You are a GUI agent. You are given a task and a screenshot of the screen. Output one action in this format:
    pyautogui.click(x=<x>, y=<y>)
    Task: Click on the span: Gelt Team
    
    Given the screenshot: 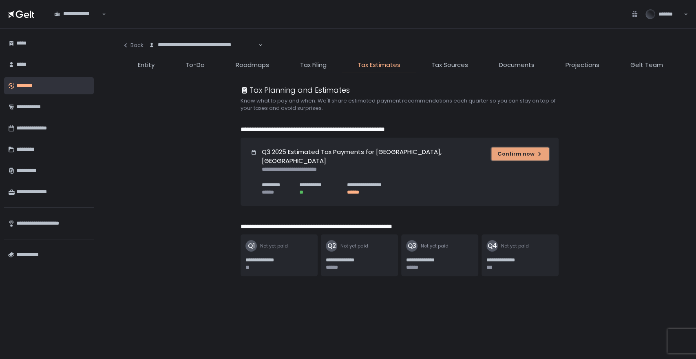 What is the action you would take?
    pyautogui.click(x=647, y=65)
    